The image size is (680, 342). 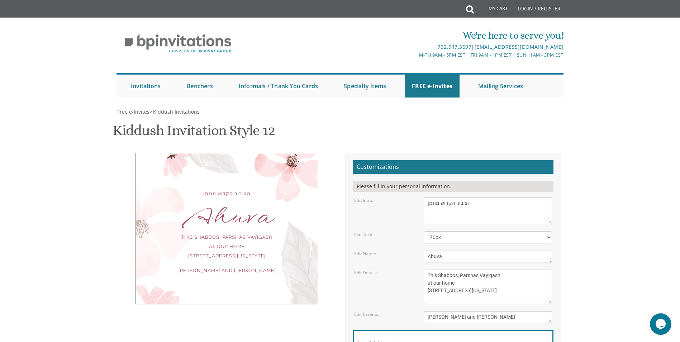 What do you see at coordinates (176, 111) in the screenshot?
I see `span: Kiddush Invitations` at bounding box center [176, 111].